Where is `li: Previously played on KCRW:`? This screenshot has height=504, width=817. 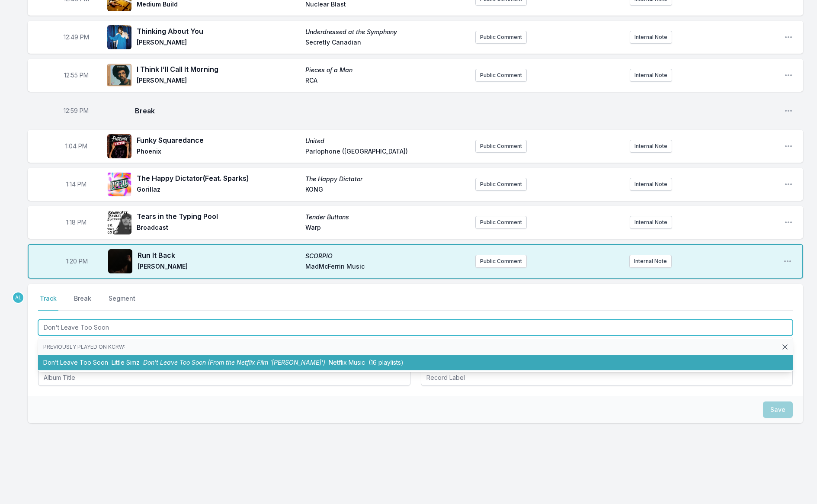
li: Previously played on KCRW: is located at coordinates (416, 347).